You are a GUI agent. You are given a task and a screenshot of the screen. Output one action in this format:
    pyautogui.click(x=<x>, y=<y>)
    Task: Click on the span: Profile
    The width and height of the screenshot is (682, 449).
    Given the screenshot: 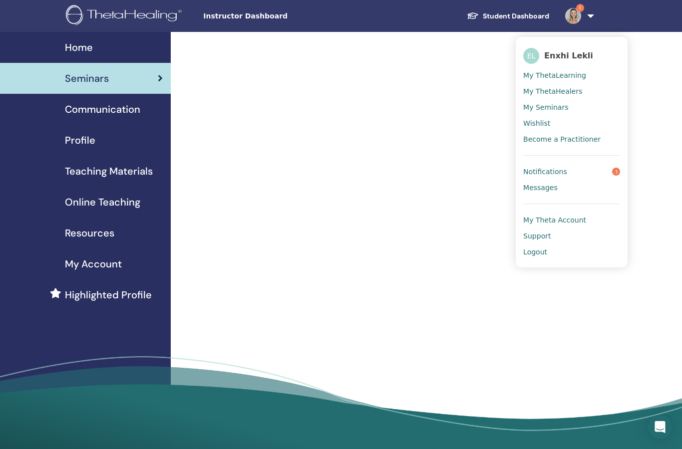 What is the action you would take?
    pyautogui.click(x=80, y=140)
    